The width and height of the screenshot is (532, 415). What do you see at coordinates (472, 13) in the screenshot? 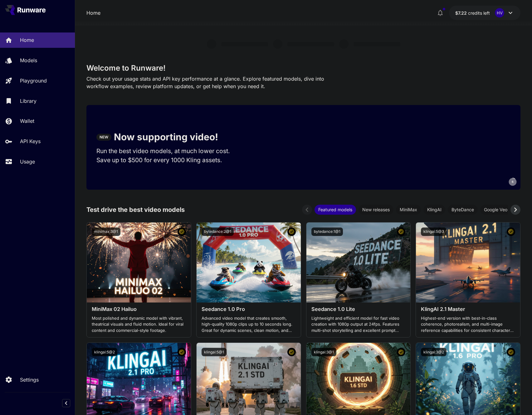
I see `div: $7.22275` at bounding box center [472, 13].